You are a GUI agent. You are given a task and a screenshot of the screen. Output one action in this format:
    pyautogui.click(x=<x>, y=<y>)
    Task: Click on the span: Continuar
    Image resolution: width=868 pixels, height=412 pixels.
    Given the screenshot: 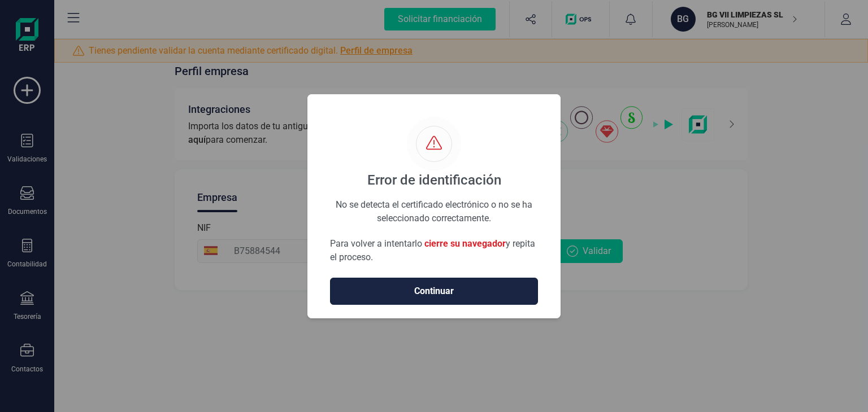 What is the action you would take?
    pyautogui.click(x=434, y=292)
    